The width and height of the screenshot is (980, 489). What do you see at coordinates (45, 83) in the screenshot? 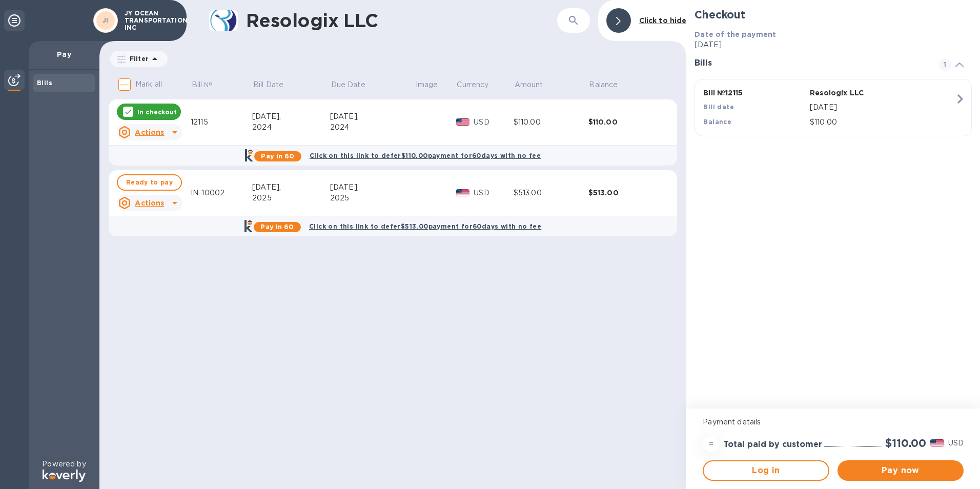
I see `b: Bills` at bounding box center [45, 83].